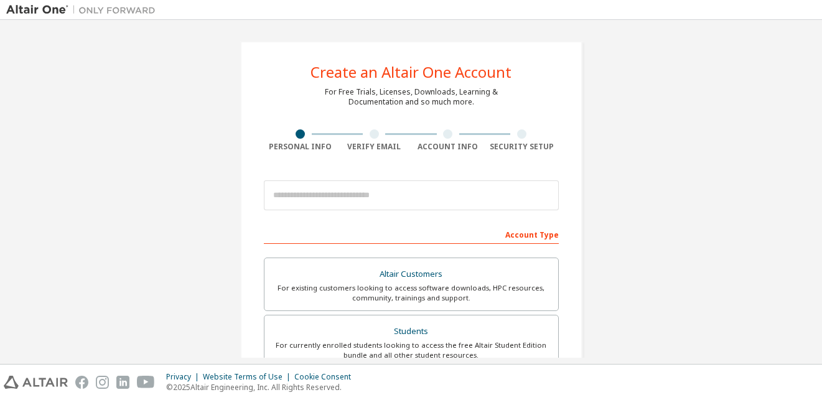 The image size is (822, 400). I want to click on div: Privacy, so click(184, 377).